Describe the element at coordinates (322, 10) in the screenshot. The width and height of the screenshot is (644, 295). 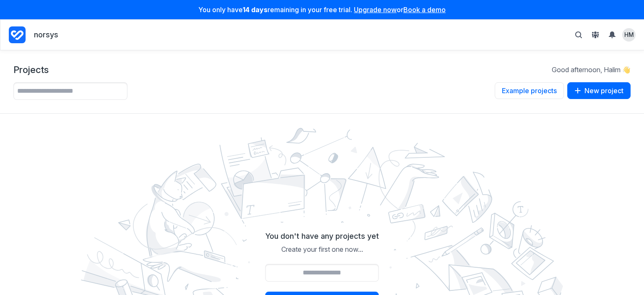
I see `p: You only have remaining in your free trial. or` at that location.